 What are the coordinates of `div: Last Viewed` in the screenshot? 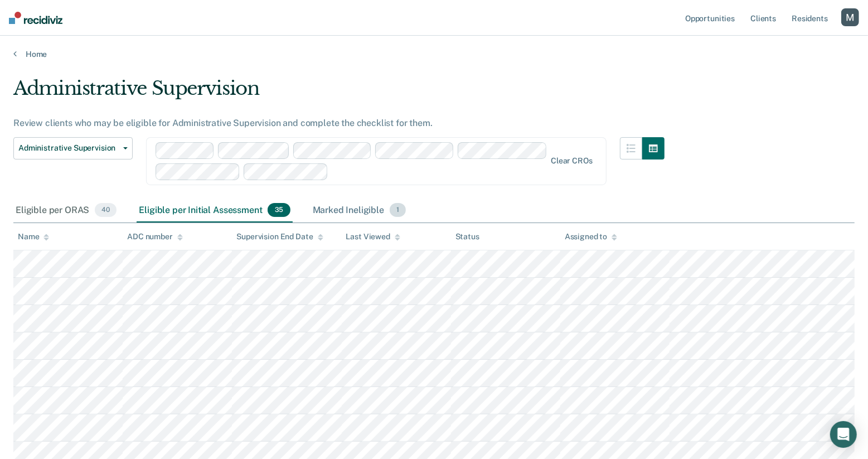 It's located at (373, 237).